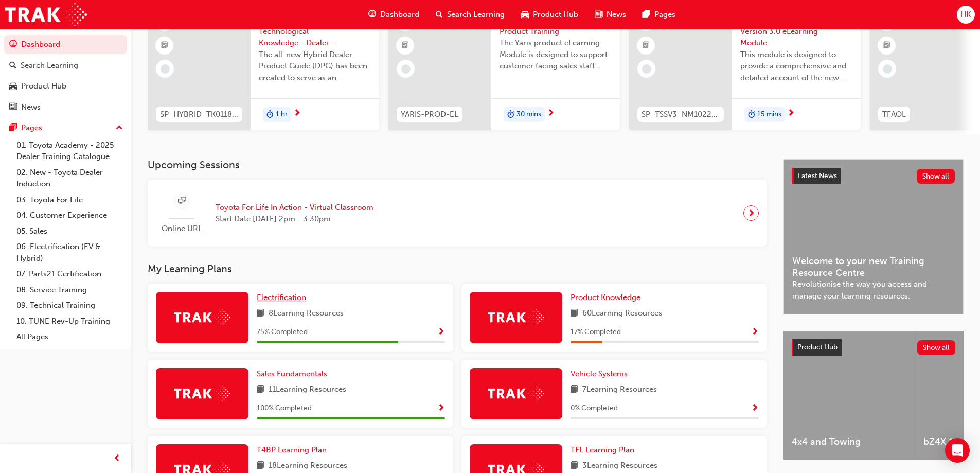 This screenshot has height=473, width=980. I want to click on a: Dashboard, so click(65, 44).